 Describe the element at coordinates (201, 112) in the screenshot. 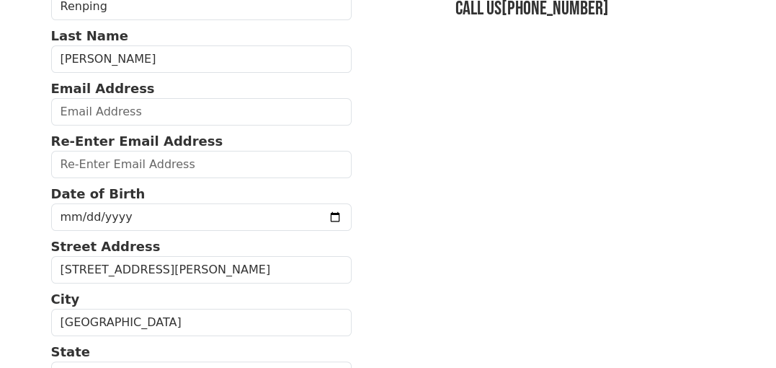

I see `input: Email Address` at that location.